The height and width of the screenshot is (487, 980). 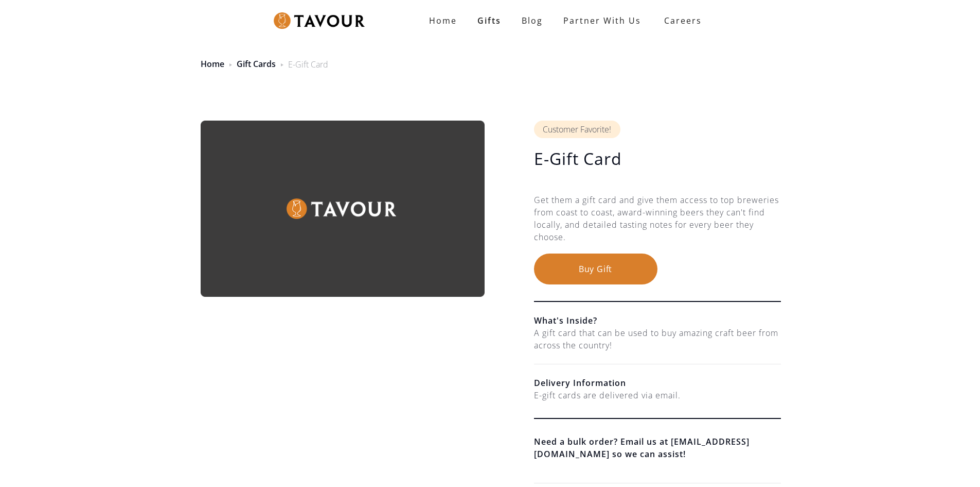 What do you see at coordinates (683, 21) in the screenshot?
I see `strong: Careers` at bounding box center [683, 21].